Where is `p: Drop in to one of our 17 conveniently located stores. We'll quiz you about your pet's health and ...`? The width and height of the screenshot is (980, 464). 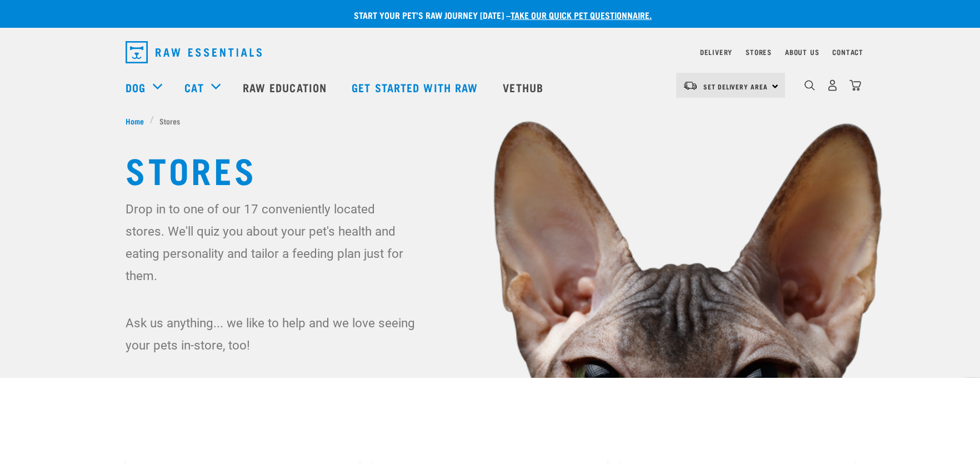 p: Drop in to one of our 17 conveniently located stores. We'll quiz you about your pet's health and ... is located at coordinates (271, 242).